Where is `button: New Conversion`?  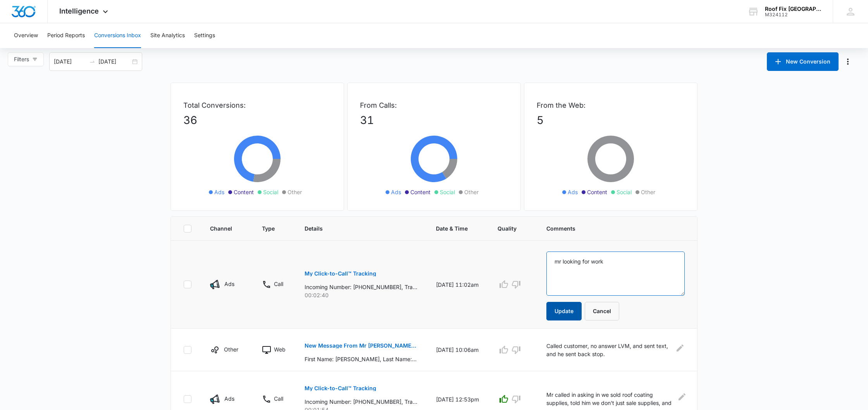 button: New Conversion is located at coordinates (802, 62).